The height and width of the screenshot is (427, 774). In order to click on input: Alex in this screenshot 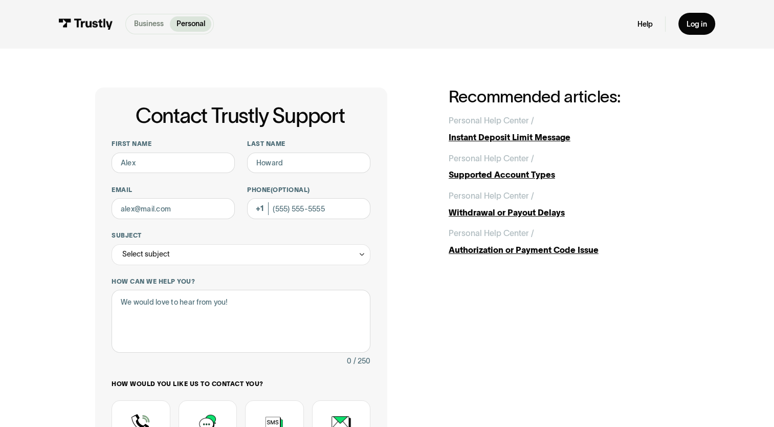, I will do `click(173, 163)`.